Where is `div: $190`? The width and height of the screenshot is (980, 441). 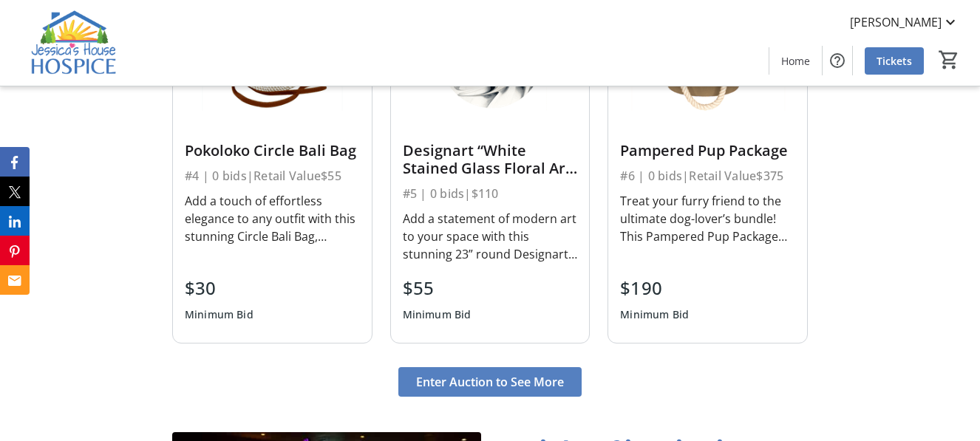 div: $190 is located at coordinates (654, 288).